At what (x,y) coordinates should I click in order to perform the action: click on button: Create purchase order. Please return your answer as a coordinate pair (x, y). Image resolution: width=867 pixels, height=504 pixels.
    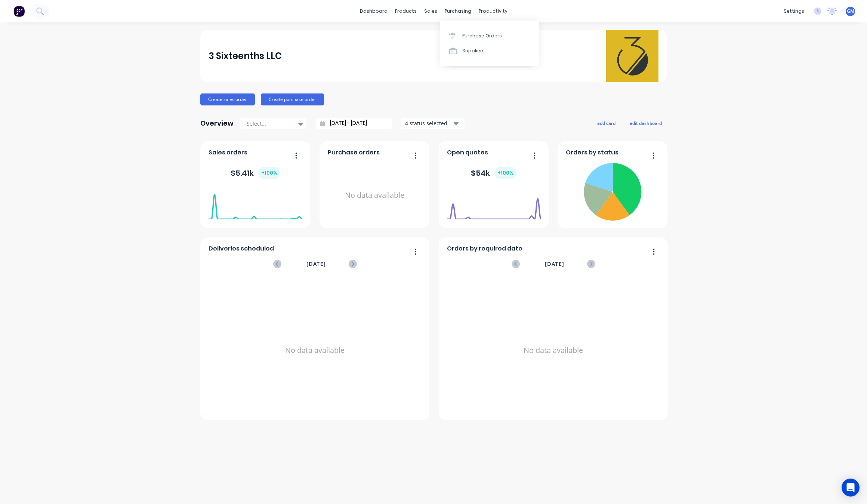
    Looking at the image, I should click on (292, 99).